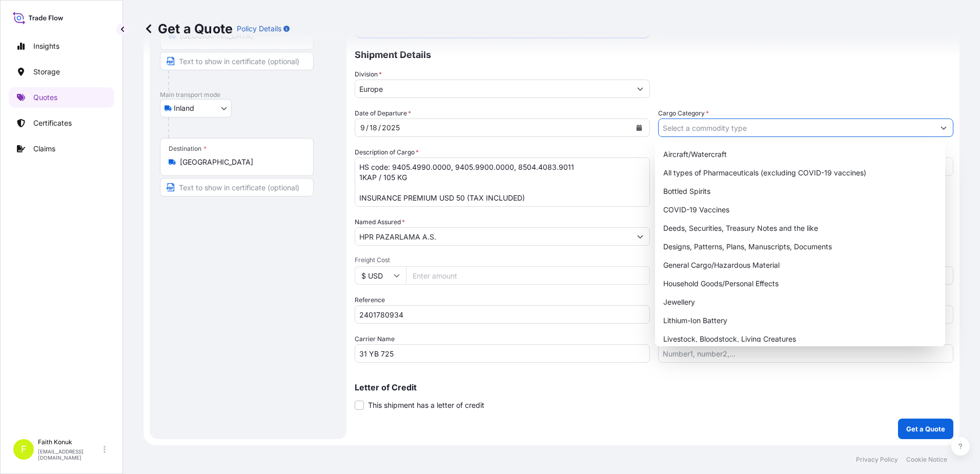 Image resolution: width=980 pixels, height=474 pixels. I want to click on p: Claims, so click(44, 148).